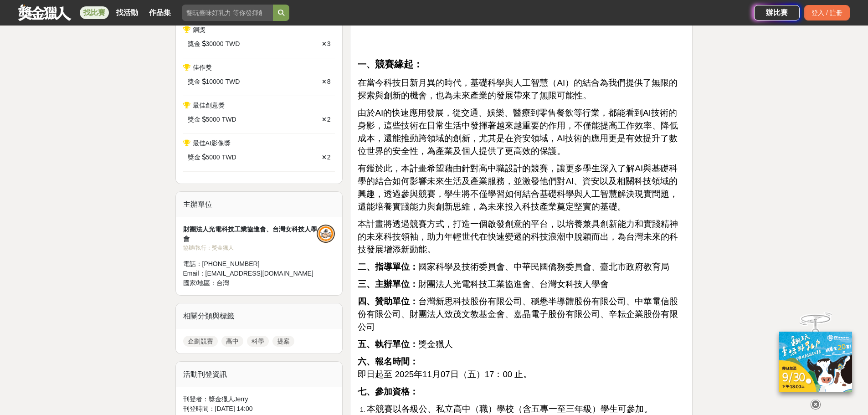 The width and height of the screenshot is (868, 415). What do you see at coordinates (777, 13) in the screenshot?
I see `div: 辦比賽` at bounding box center [777, 13].